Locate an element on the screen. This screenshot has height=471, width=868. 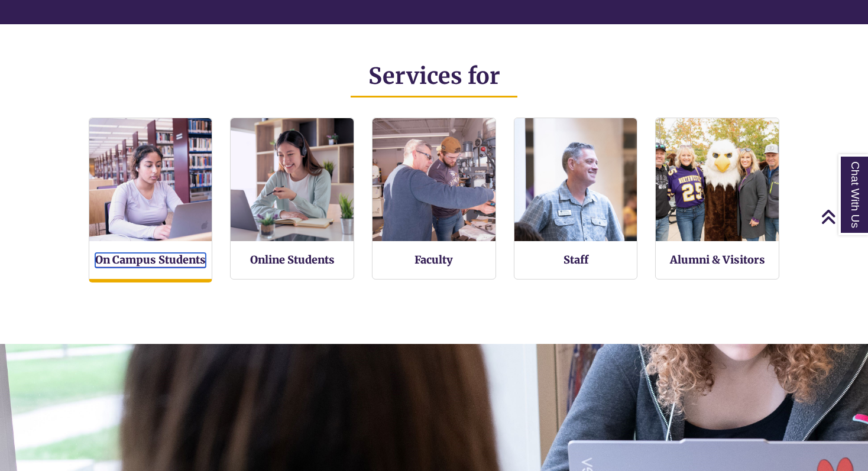
a: Staff is located at coordinates (576, 259).